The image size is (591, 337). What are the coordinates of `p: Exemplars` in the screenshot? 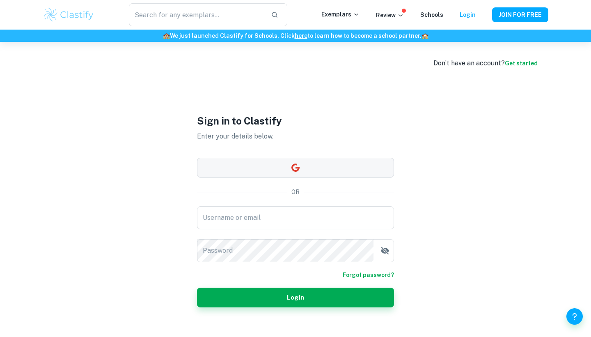 It's located at (340, 14).